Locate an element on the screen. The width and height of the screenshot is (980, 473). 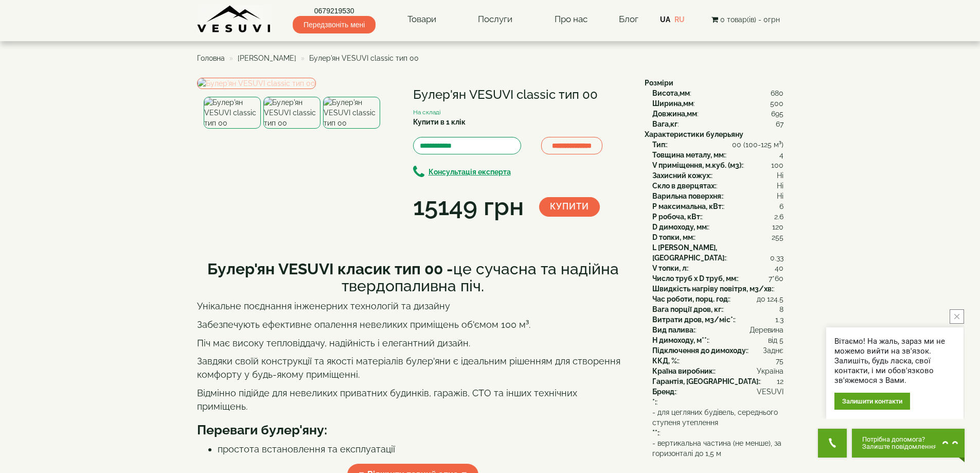
b: Вага,кг is located at coordinates (664, 124).